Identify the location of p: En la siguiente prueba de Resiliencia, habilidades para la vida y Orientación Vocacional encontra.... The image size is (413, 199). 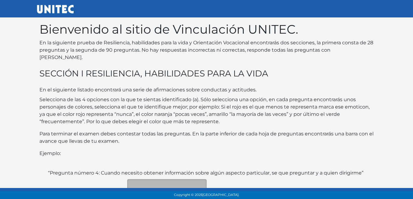
(206, 50).